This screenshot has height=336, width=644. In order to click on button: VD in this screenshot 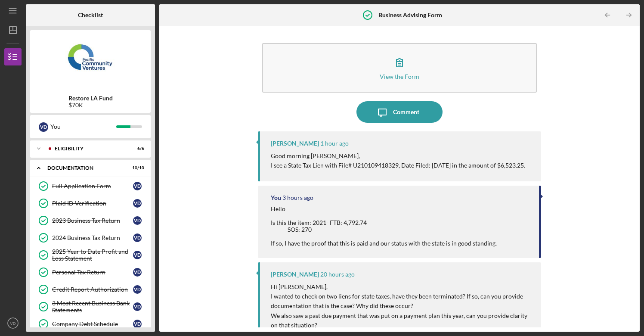, I will do `click(13, 324)`.